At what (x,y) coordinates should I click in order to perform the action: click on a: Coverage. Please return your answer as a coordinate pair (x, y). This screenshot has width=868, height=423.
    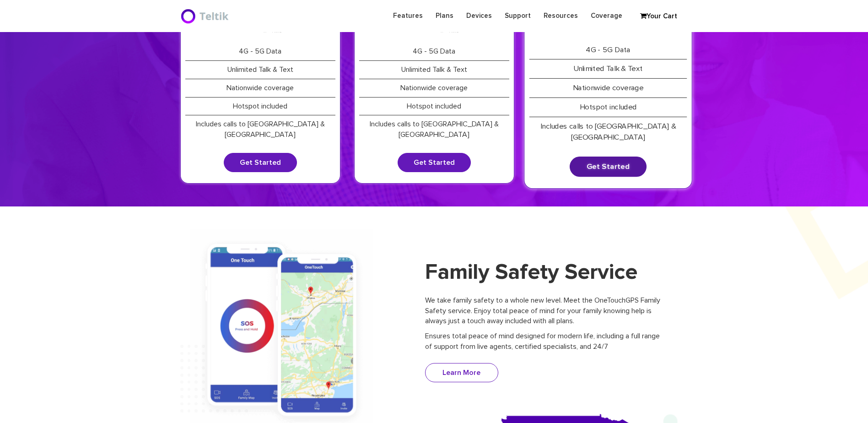
    Looking at the image, I should click on (607, 15).